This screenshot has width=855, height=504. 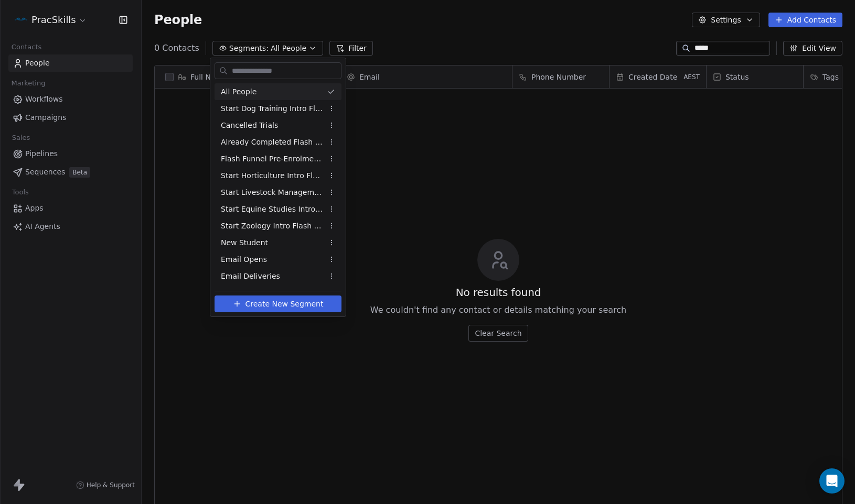 I want to click on span: Email Opens, so click(x=244, y=259).